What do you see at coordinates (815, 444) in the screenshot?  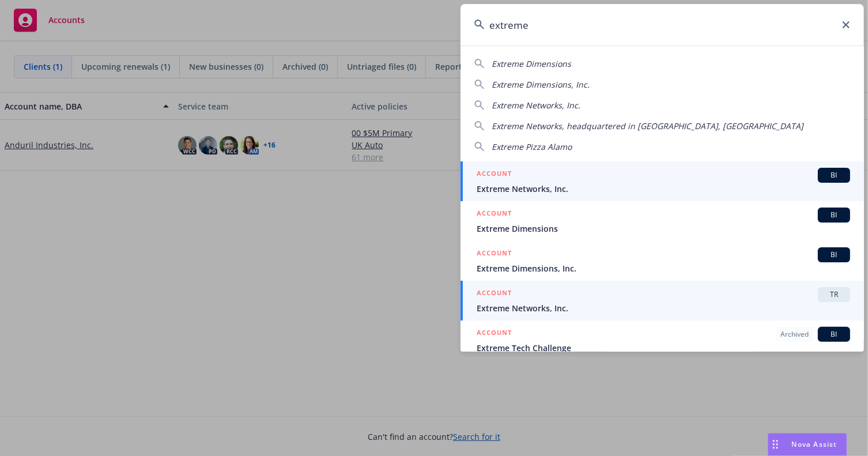 I see `span: Nova Assist` at bounding box center [815, 444].